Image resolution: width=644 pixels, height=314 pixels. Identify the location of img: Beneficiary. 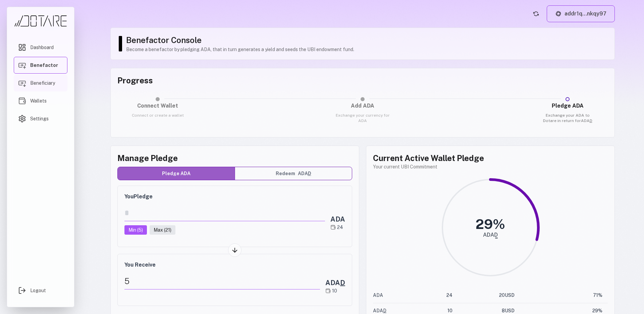
(22, 83).